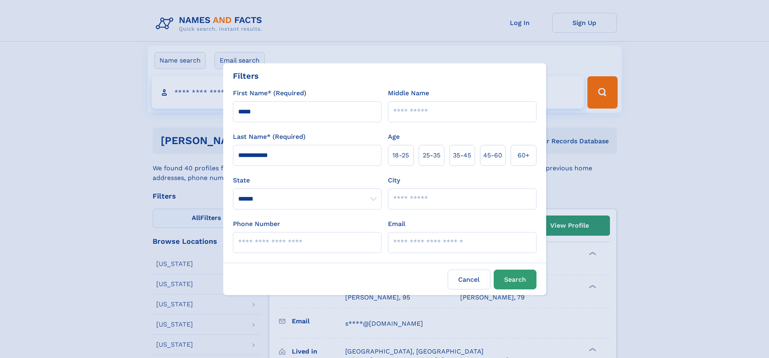  Describe the element at coordinates (409, 93) in the screenshot. I see `label: Middle Name` at that location.